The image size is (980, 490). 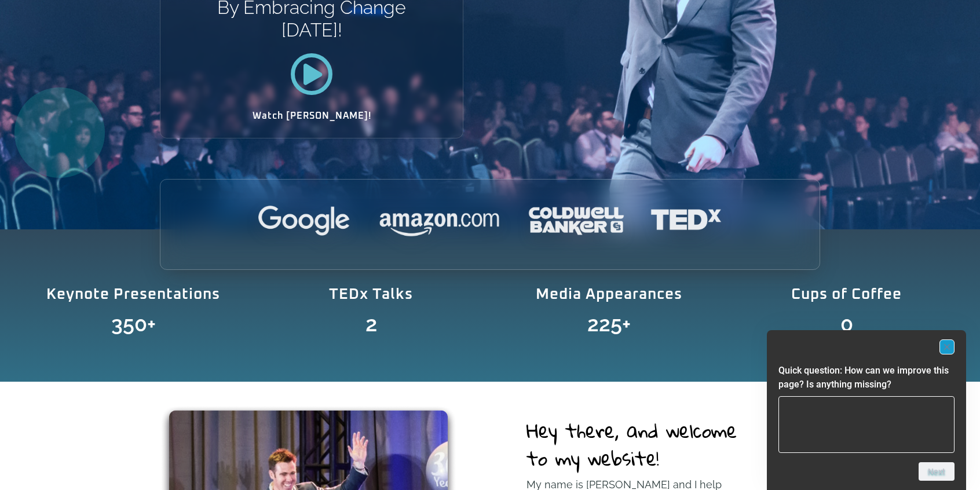 What do you see at coordinates (936, 471) in the screenshot?
I see `button: Next question` at bounding box center [936, 471].